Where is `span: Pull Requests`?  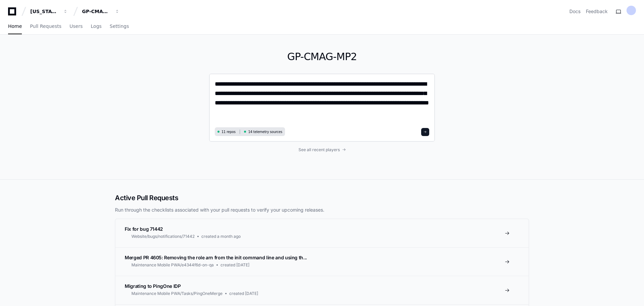
span: Pull Requests is located at coordinates (46, 26).